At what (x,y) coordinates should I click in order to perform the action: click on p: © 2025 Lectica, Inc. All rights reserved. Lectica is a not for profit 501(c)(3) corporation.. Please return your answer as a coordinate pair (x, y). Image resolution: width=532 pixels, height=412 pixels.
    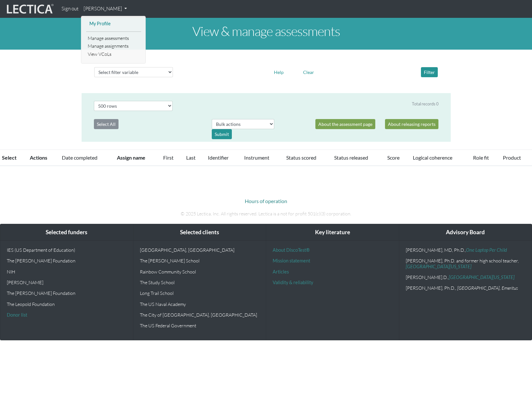
    Looking at the image, I should click on (266, 214).